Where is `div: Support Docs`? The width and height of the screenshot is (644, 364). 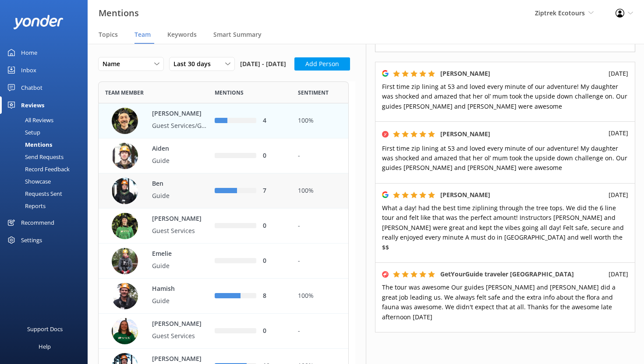 div: Support Docs is located at coordinates (45, 329).